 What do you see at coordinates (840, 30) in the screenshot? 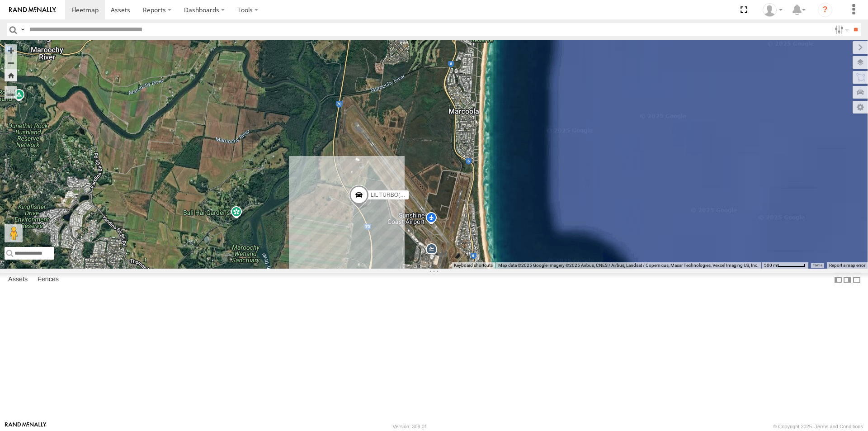
I see `label: Search Filter Options` at bounding box center [840, 30].